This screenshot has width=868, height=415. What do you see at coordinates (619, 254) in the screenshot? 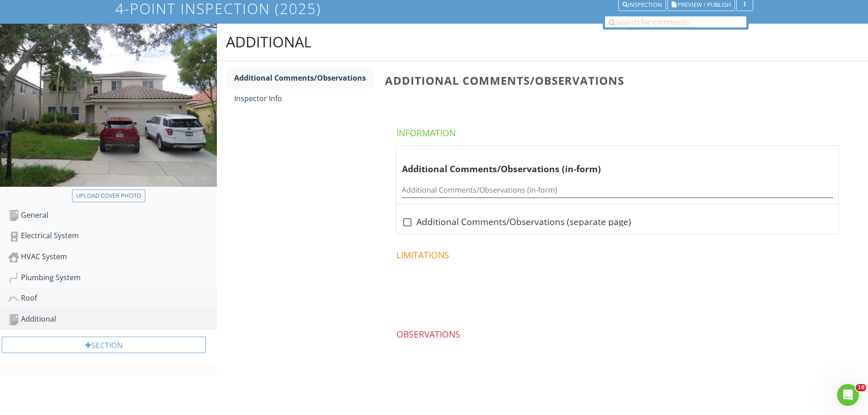
I see `h4: Limitations` at bounding box center [619, 254].